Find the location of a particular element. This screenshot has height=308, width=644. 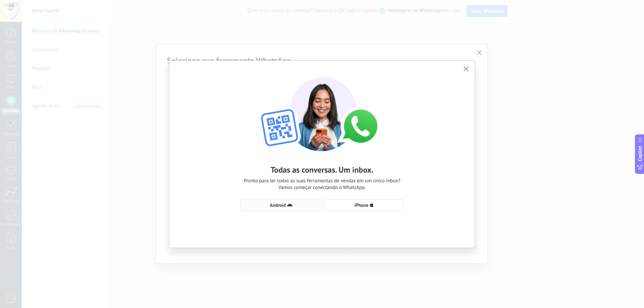

span: iPhone is located at coordinates (361, 205).